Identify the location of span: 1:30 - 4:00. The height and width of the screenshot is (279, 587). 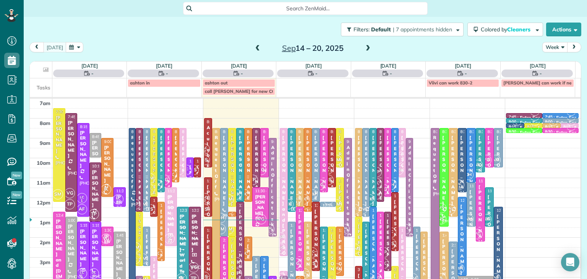
(348, 230).